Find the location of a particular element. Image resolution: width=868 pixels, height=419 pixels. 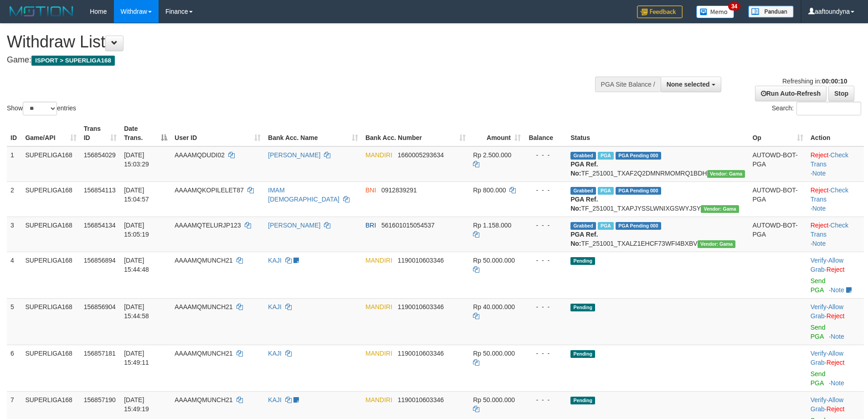

th: Bank Acc. Number: activate to sort column ascending is located at coordinates (416, 133).